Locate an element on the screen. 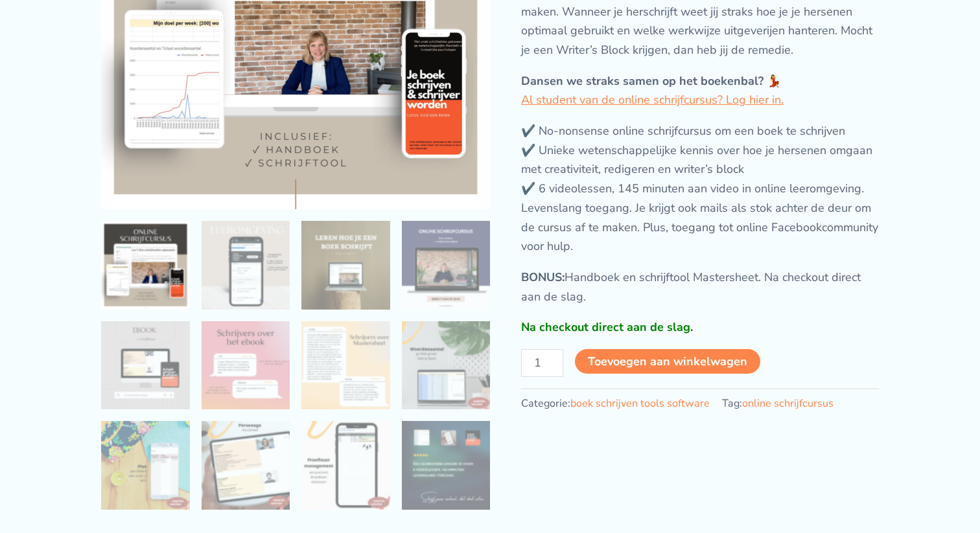 The image size is (980, 533). img: ONLINE SCHRIJFCURSUS: boek schrijven & schrijver worden - Afbeelding 8 is located at coordinates (446, 365).